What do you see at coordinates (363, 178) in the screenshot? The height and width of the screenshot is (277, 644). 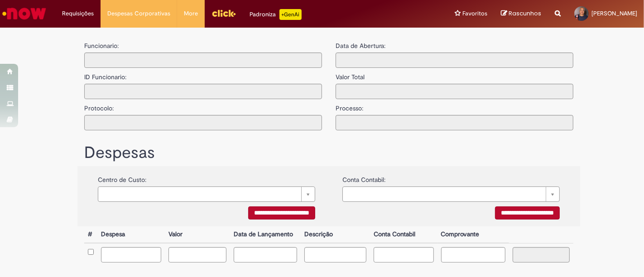 I see `label: Conta Contabil:` at bounding box center [363, 178].